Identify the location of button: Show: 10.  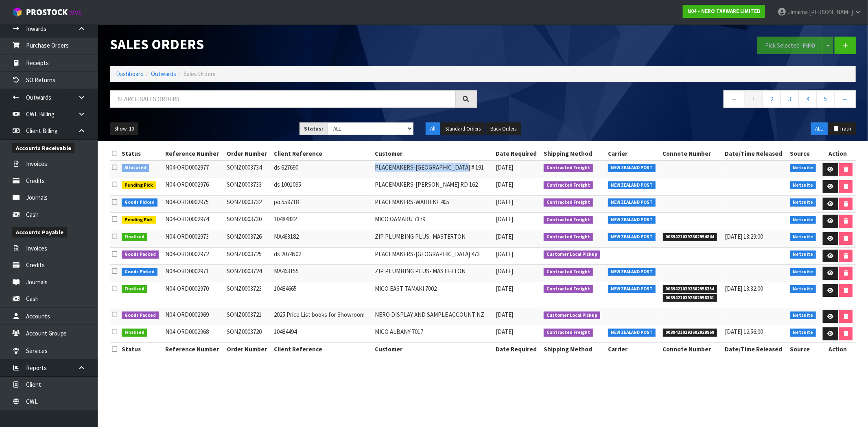
(124, 129).